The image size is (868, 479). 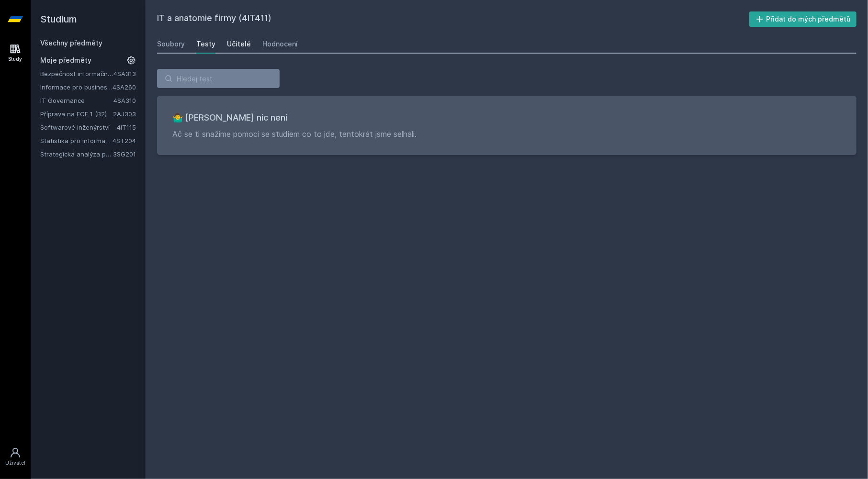 I want to click on a: Soubory, so click(x=171, y=44).